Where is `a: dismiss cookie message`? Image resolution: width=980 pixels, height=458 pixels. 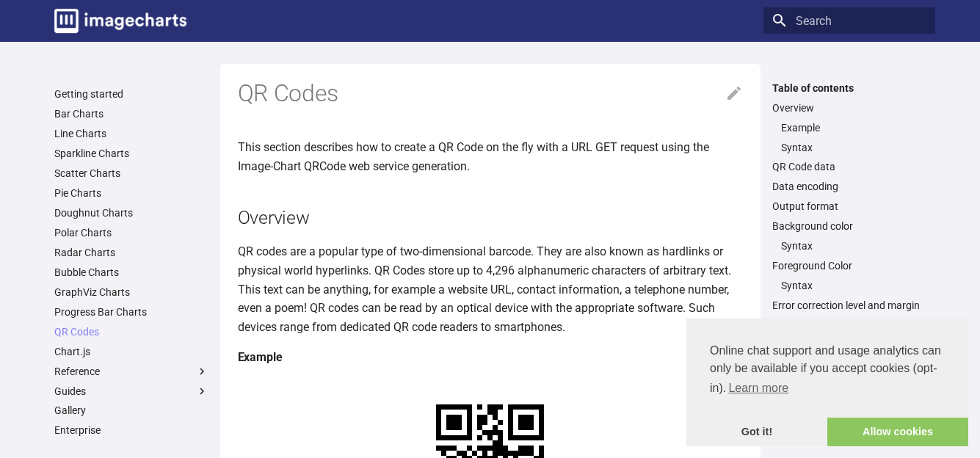
a: dismiss cookie message is located at coordinates (757, 433).